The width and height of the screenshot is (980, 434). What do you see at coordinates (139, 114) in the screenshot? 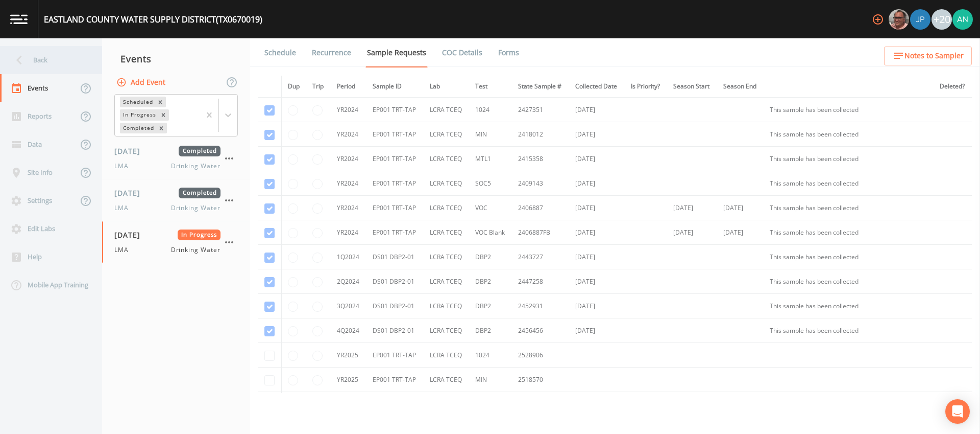
I see `div: In Progress` at bounding box center [139, 114].